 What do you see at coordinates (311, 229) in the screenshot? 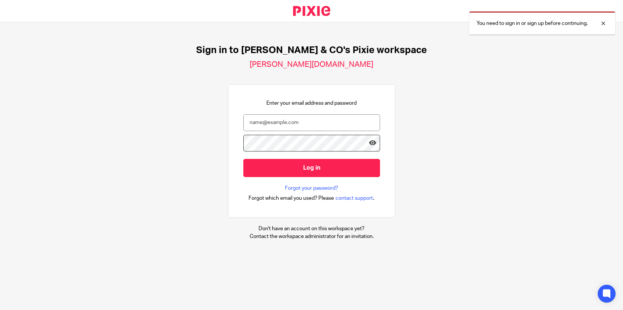
I see `p: Don't have an account on this workspace yet?` at bounding box center [311, 229].